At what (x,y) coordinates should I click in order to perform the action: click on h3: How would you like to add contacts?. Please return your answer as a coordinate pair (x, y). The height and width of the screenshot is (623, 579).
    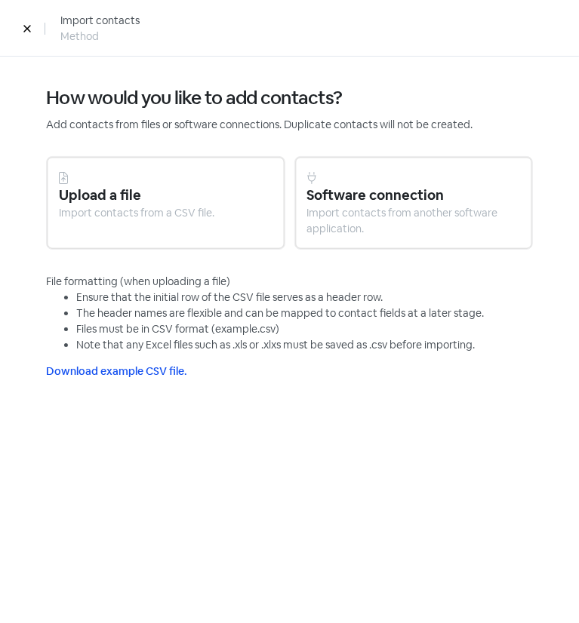
    Looking at the image, I should click on (289, 97).